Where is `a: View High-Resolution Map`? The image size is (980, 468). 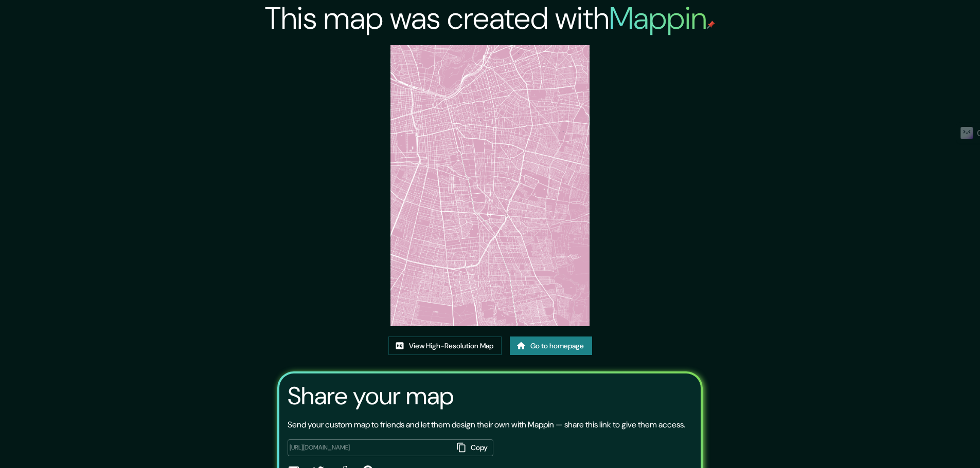 a: View High-Resolution Map is located at coordinates (445, 346).